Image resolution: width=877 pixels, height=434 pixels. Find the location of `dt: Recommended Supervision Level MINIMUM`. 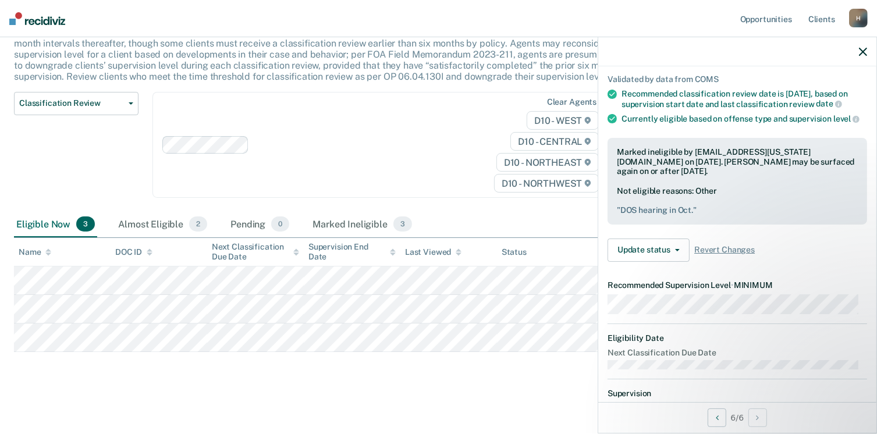

dt: Recommended Supervision Level MINIMUM is located at coordinates (737, 285).